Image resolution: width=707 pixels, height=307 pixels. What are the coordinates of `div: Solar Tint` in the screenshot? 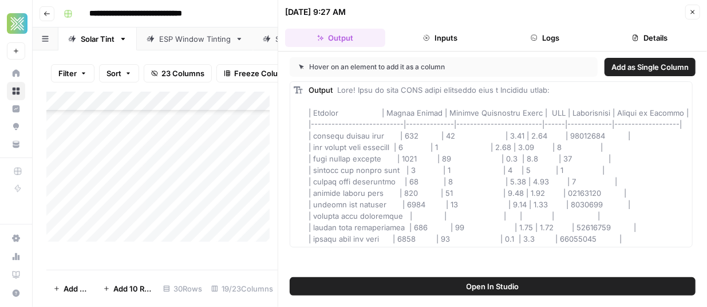 It's located at (97, 39).